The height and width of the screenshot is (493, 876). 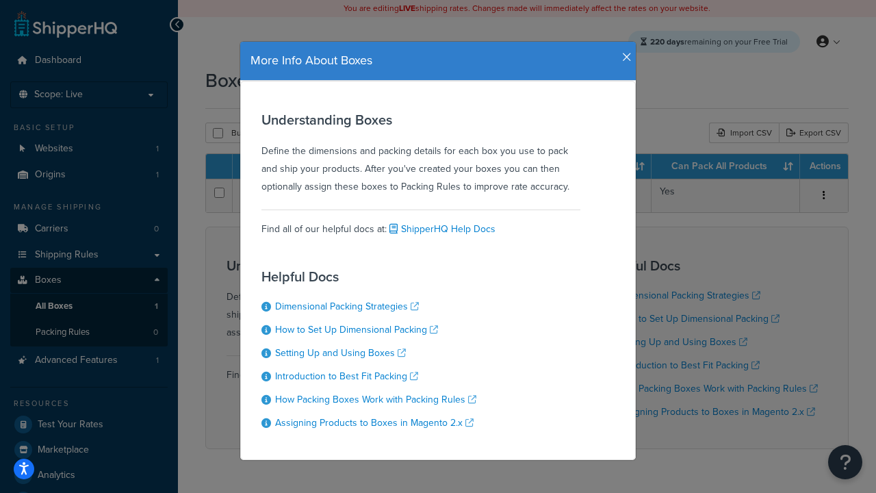 I want to click on a: Introduction to Best Fit Packing, so click(x=346, y=376).